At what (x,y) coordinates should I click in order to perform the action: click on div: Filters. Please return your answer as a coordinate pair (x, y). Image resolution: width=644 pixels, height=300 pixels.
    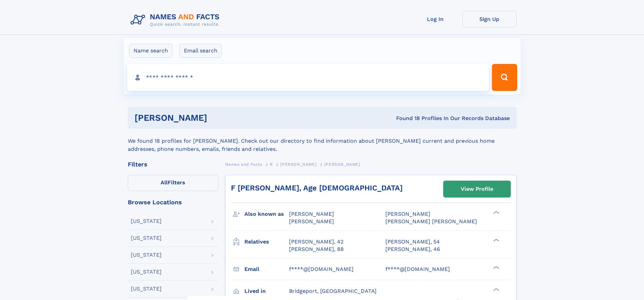
    Looking at the image, I should click on (173, 165).